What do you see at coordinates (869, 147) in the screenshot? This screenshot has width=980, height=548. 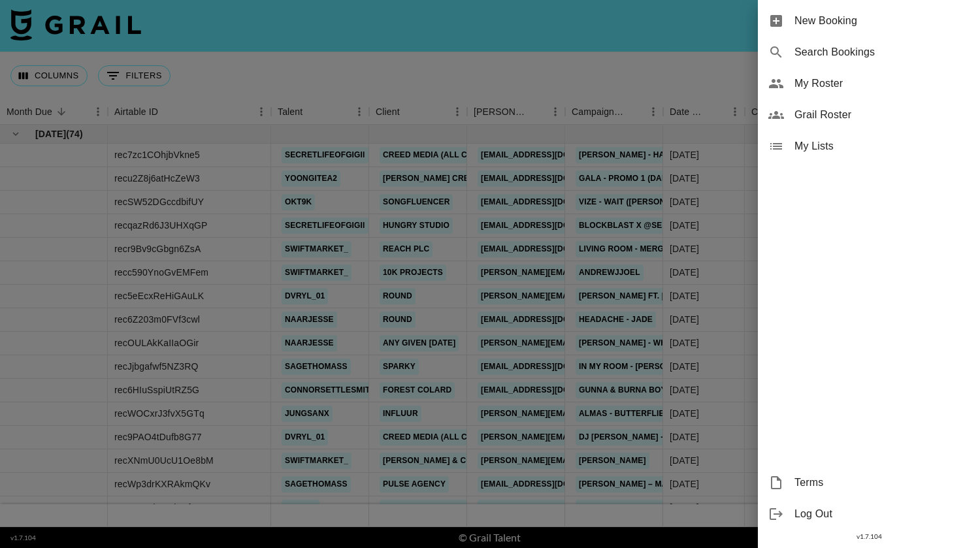 I see `div: My Lists` at bounding box center [869, 147].